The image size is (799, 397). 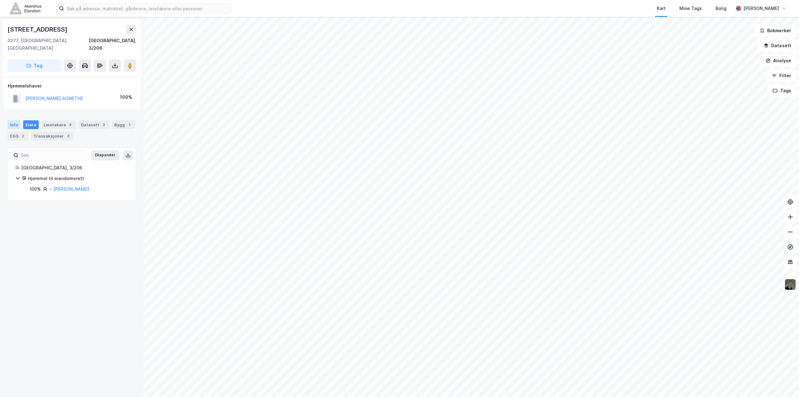 What do you see at coordinates (105, 155) in the screenshot?
I see `button: Ekspander` at bounding box center [105, 155].